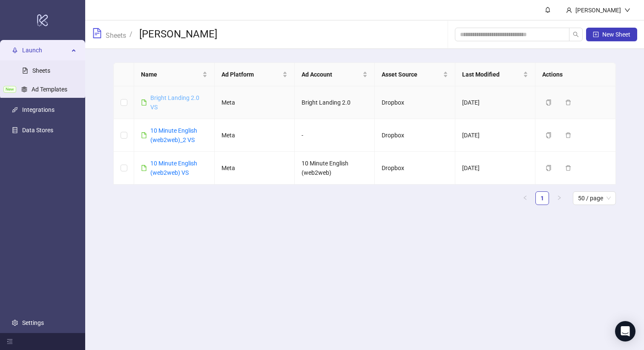 The image size is (644, 350). What do you see at coordinates (525, 198) in the screenshot?
I see `span: left` at bounding box center [525, 198].